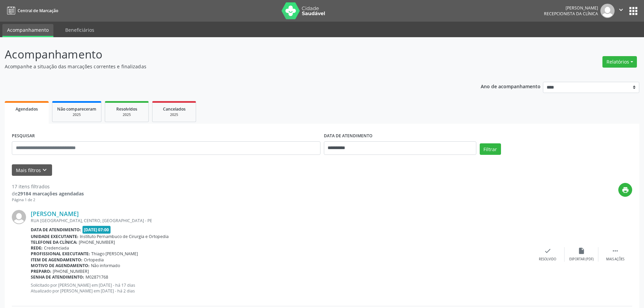 This screenshot has width=644, height=308. What do you see at coordinates (77, 109) in the screenshot?
I see `span: Não compareceram` at bounding box center [77, 109].